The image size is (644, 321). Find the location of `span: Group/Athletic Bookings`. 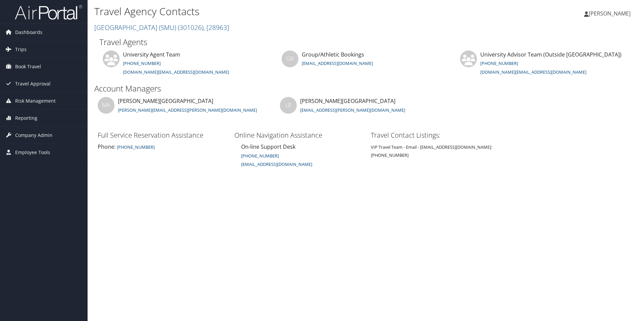

span: Group/Athletic Bookings is located at coordinates (333, 55).